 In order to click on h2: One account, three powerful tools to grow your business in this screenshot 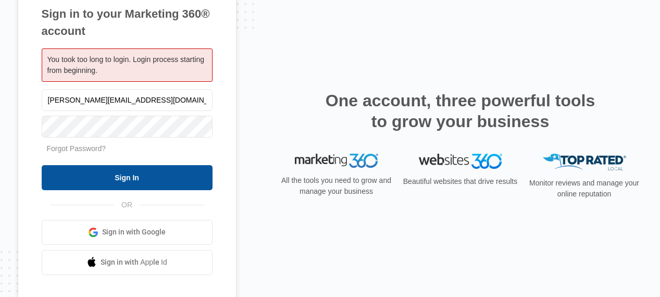, I will do `click(460, 111)`.